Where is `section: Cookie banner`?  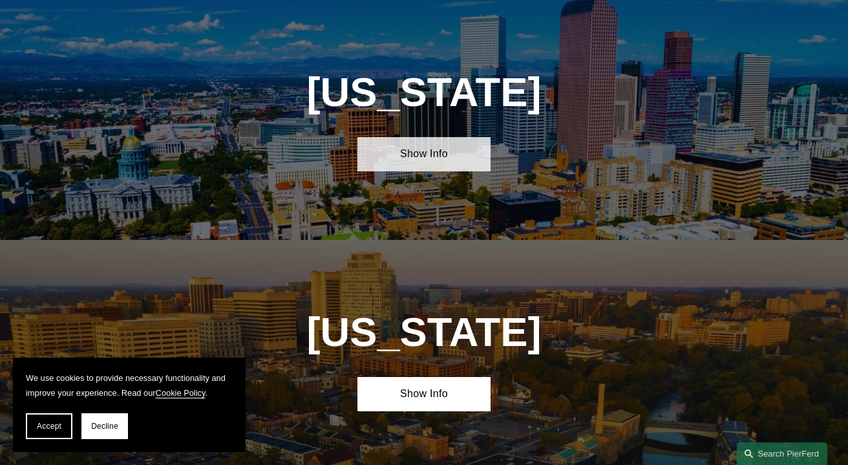 section: Cookie banner is located at coordinates (129, 404).